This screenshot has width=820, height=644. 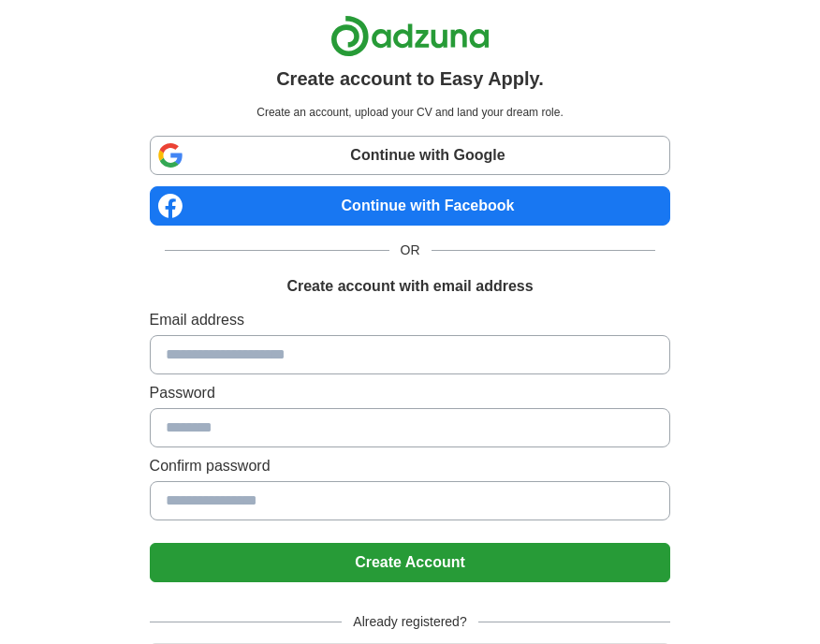 I want to click on span: OR, so click(x=410, y=250).